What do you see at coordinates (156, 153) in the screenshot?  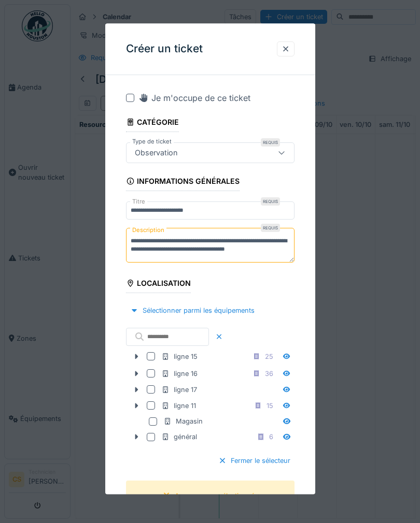 I see `div: Observation` at bounding box center [156, 153].